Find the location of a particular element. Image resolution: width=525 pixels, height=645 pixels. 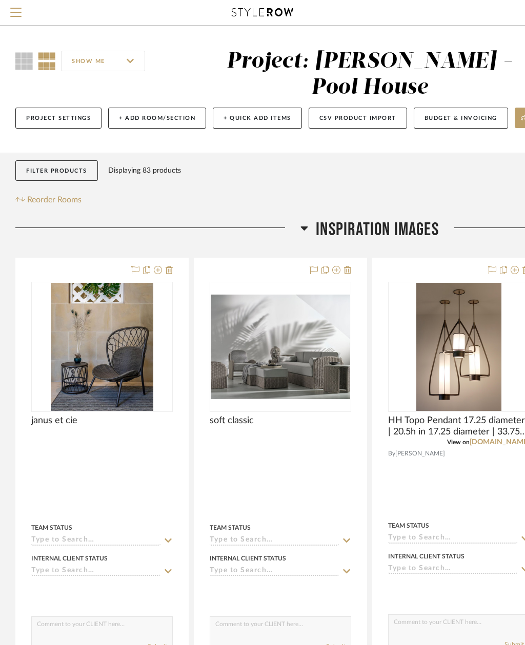

button: + Add Room/Section is located at coordinates (157, 118).